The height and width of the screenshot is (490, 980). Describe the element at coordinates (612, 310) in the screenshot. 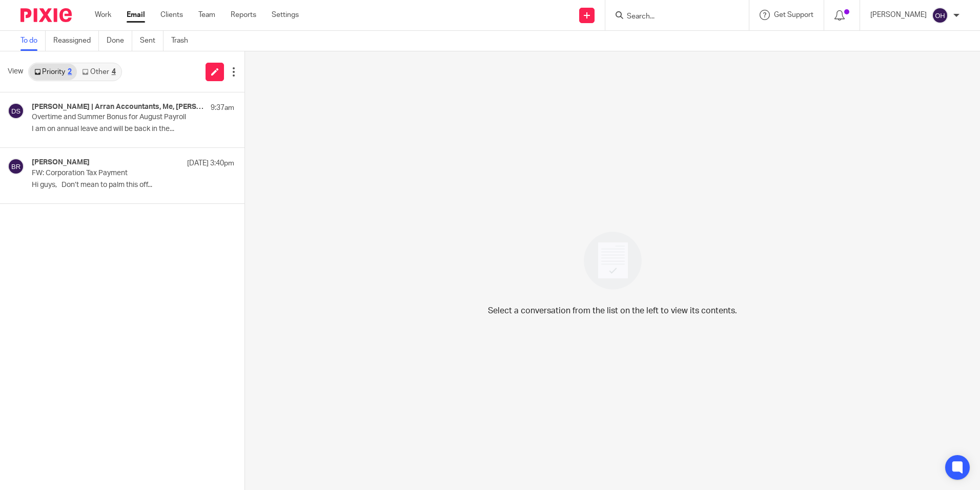

I see `p: Select a conversation from the list on the left to view its contents.` at that location.